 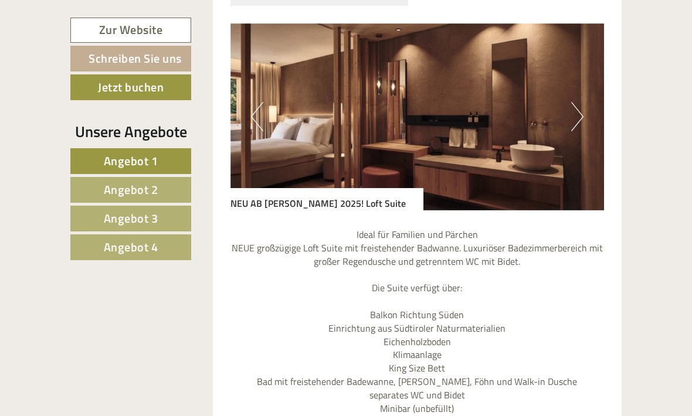 What do you see at coordinates (417, 117) in the screenshot?
I see `img: image` at bounding box center [417, 117].